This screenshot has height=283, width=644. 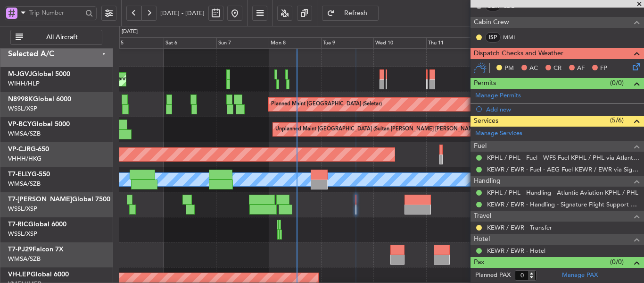 I want to click on label: Planned PAX, so click(x=493, y=275).